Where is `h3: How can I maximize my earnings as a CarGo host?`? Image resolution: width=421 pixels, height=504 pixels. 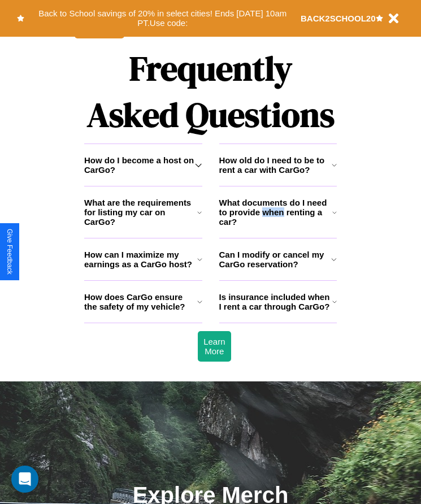
h3: How can I maximize my earnings as a CarGo host? is located at coordinates (141, 260).